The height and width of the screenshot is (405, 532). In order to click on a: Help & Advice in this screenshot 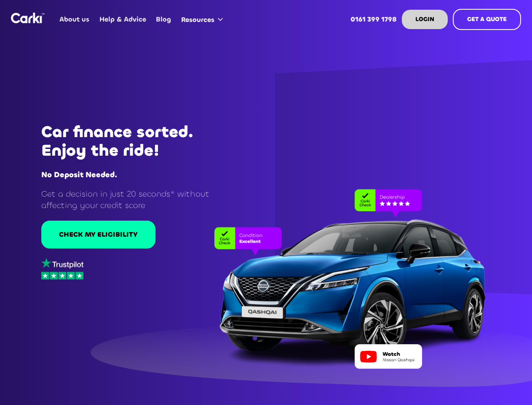, I will do `click(123, 19)`.